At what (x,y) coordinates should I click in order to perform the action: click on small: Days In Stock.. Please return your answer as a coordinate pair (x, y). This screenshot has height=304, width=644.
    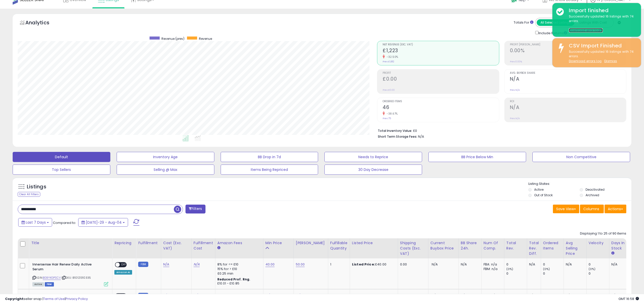
    Looking at the image, I should click on (613, 253).